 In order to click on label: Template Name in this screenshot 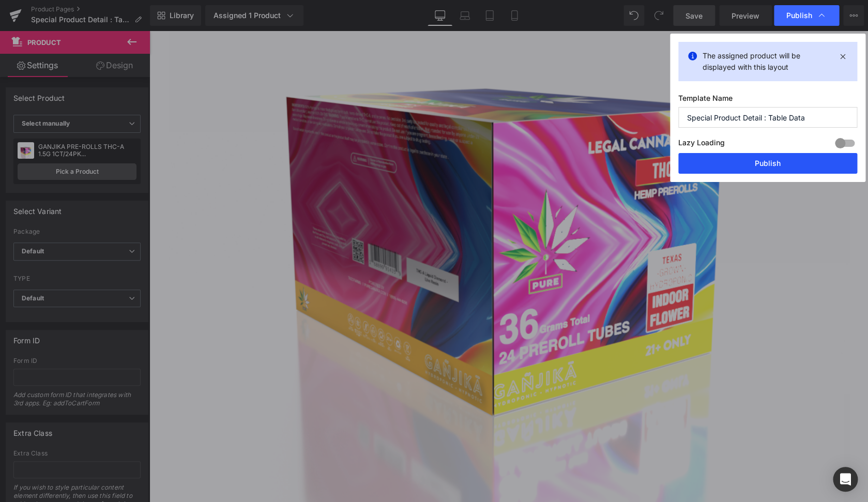, I will do `click(768, 100)`.